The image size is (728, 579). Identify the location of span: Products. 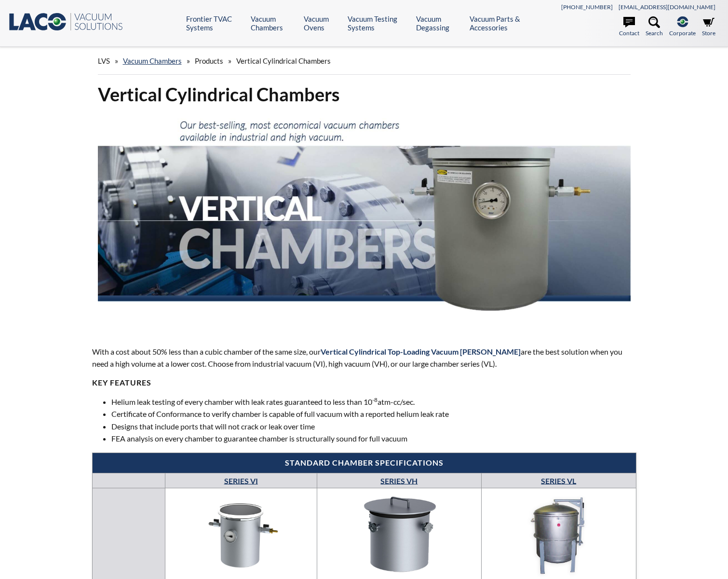
(209, 61).